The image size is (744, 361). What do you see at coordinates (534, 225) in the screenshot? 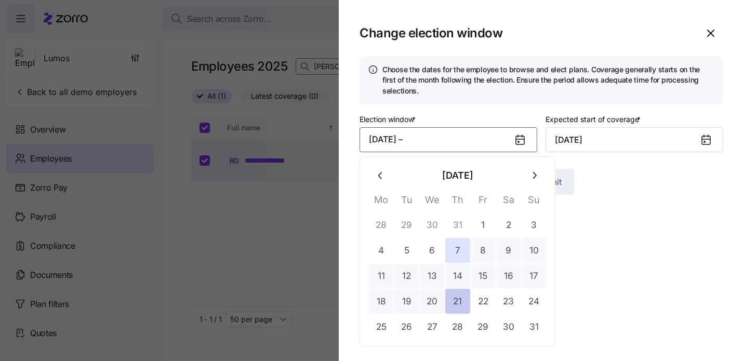
I see `button: 3 August 2025` at bounding box center [534, 225].